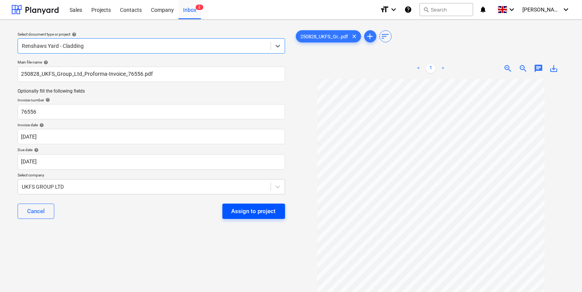  Describe the element at coordinates (431, 68) in the screenshot. I see `a: Page 1 is your current page` at that location.